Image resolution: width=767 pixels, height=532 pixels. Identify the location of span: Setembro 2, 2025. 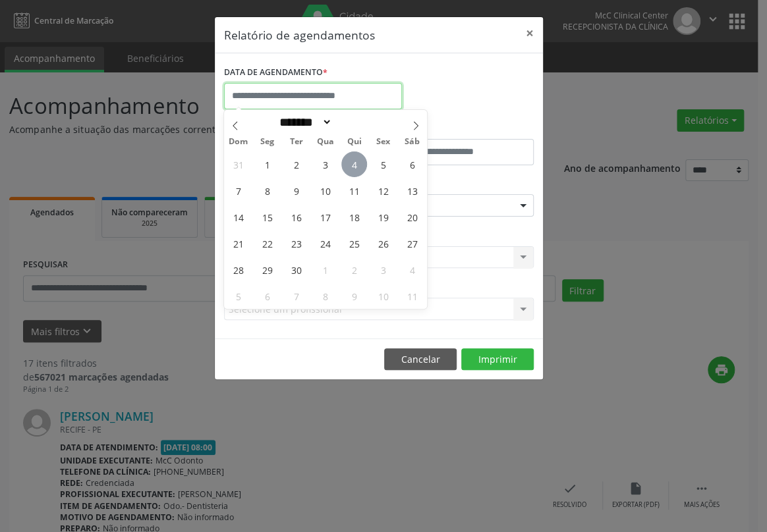
(296, 164).